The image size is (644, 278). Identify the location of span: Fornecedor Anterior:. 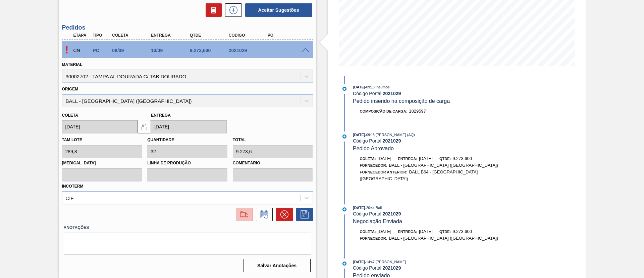
(384, 172).